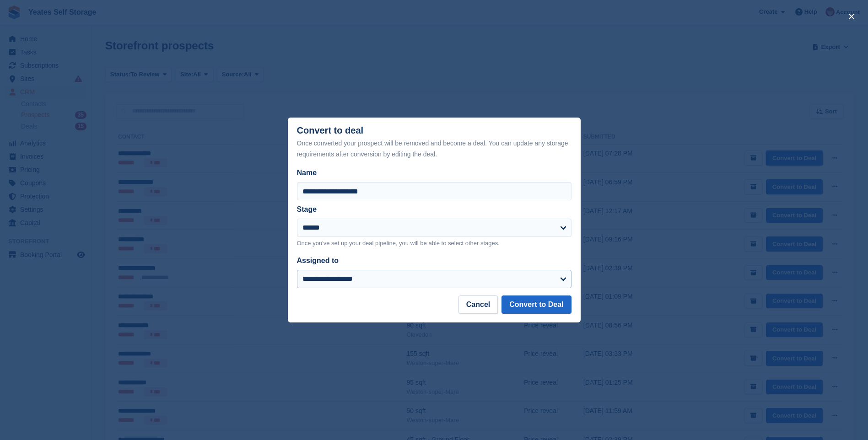  Describe the element at coordinates (852, 16) in the screenshot. I see `button: close` at that location.